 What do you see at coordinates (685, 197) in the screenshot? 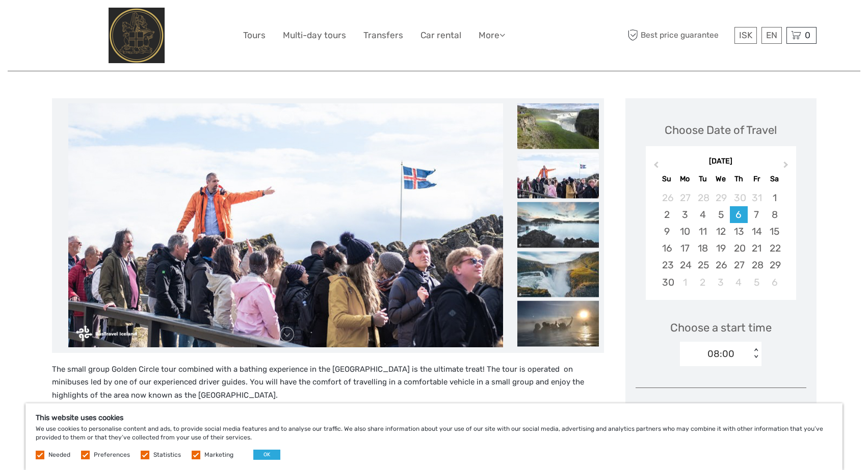
I see `div: Choose Monday, October 27th, 2025` at bounding box center [685, 197].